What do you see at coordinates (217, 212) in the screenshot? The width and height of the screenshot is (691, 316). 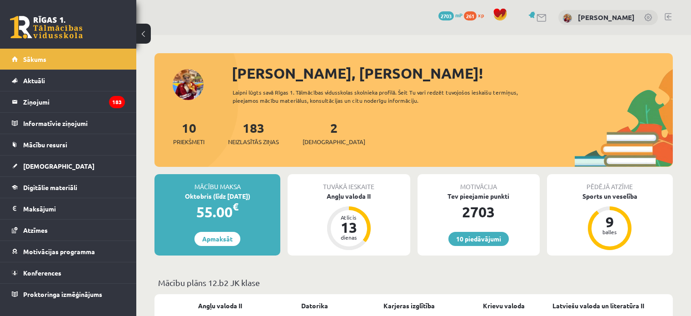 I see `div: 55.00` at bounding box center [217, 212].